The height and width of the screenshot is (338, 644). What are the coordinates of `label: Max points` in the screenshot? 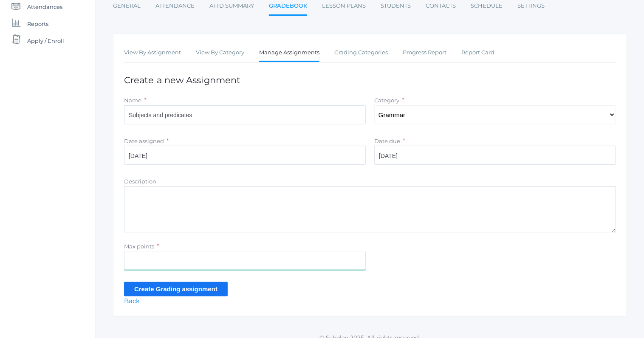 It's located at (139, 247).